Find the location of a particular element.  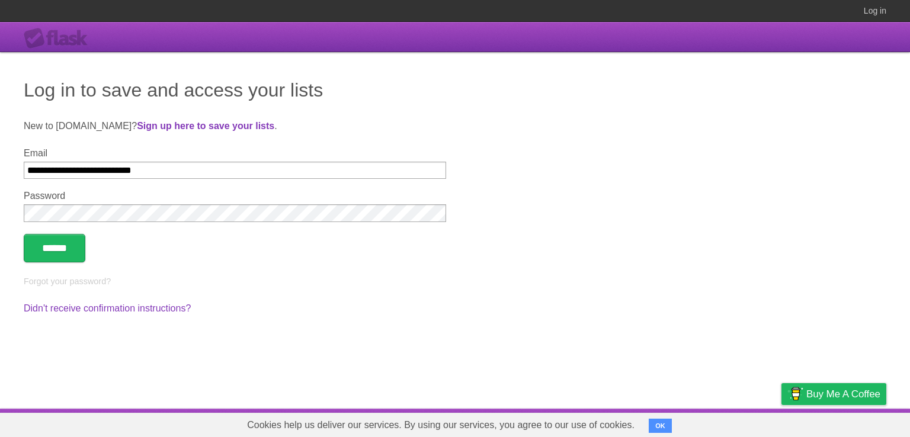

a: Suggest a feature is located at coordinates (849, 423).